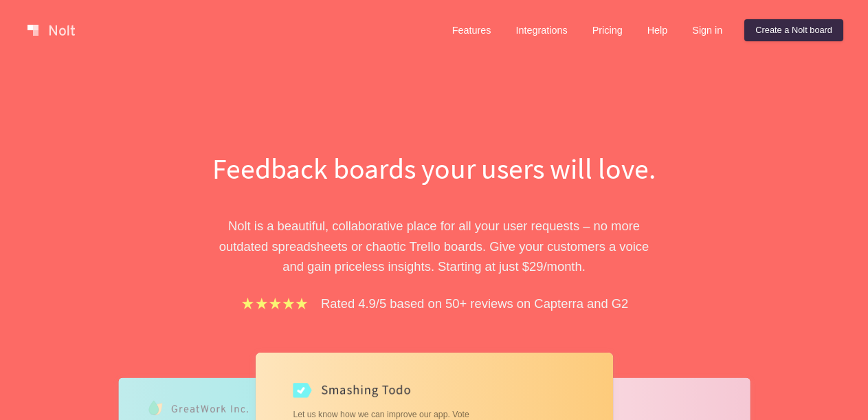 The image size is (868, 420). What do you see at coordinates (794, 31) in the screenshot?
I see `a: Create a Nolt board` at bounding box center [794, 31].